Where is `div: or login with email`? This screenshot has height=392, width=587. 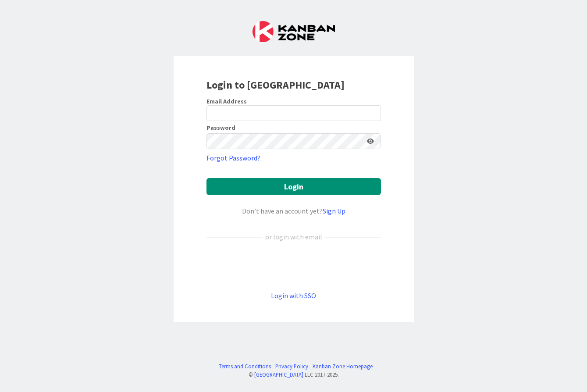
div: or login with email is located at coordinates (294, 237).